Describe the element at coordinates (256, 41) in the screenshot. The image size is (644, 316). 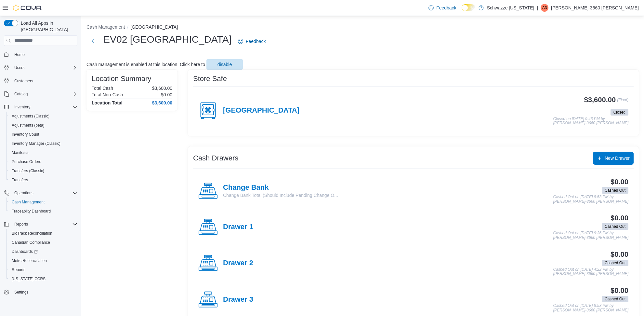
I see `span: Feedback` at that location.